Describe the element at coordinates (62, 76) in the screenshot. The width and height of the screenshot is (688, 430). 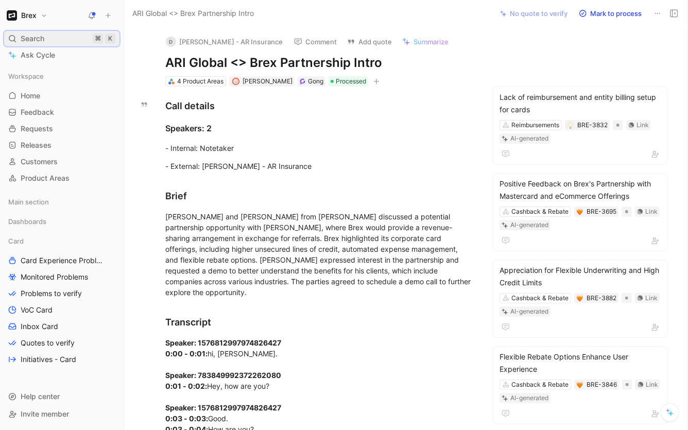
I see `div: Workspace` at that location.